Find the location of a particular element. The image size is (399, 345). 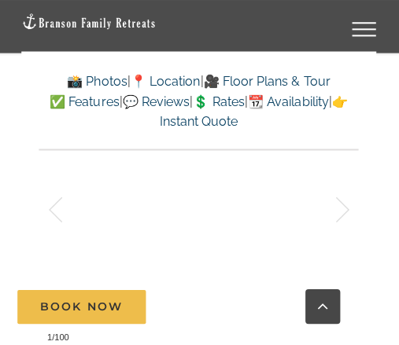

a: 💲 Rates is located at coordinates (220, 101).